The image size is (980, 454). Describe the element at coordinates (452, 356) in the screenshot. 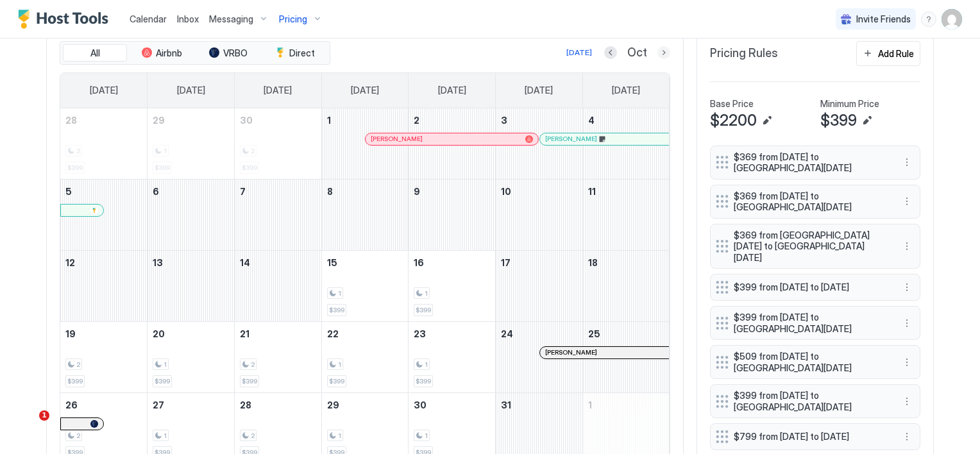

I see `td: October 23, 2025` at that location.